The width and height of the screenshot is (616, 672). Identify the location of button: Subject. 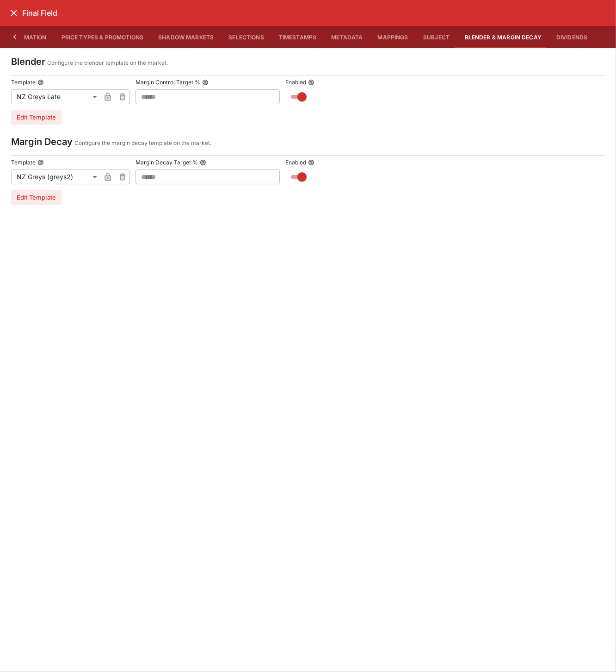
(436, 37).